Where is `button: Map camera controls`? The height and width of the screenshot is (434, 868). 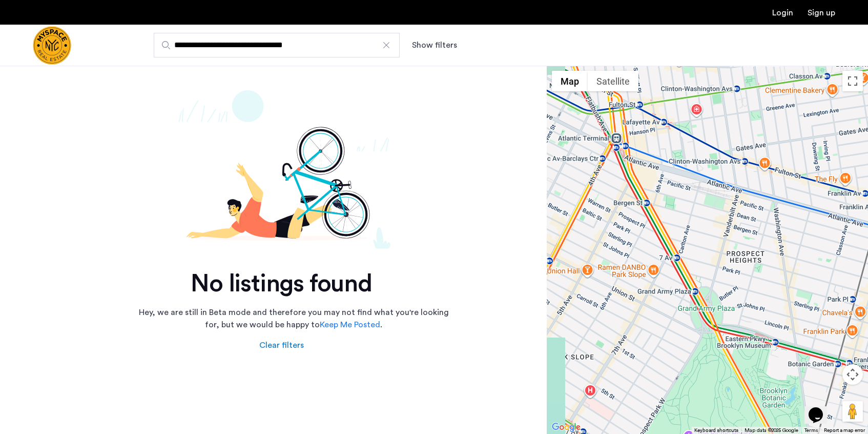
button: Map camera controls is located at coordinates (852, 374).